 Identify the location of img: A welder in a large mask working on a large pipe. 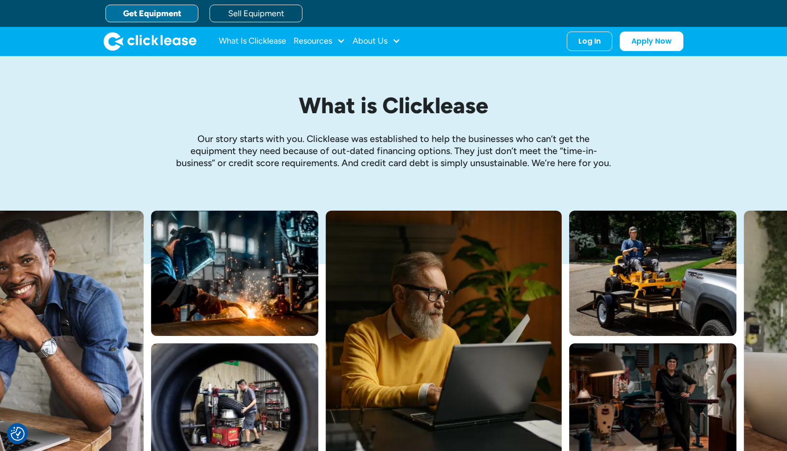
(234, 273).